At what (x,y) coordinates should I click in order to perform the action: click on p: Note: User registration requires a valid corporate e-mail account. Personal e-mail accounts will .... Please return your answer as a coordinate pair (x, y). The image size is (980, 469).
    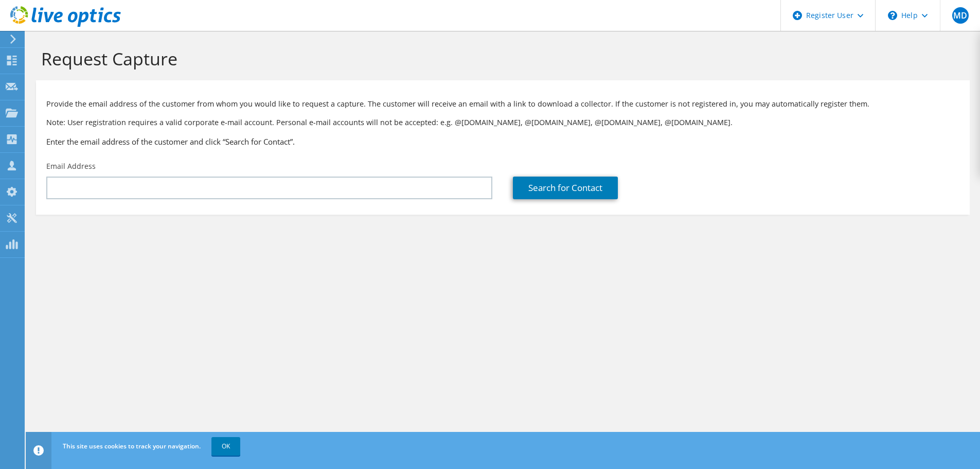
    Looking at the image, I should click on (503, 122).